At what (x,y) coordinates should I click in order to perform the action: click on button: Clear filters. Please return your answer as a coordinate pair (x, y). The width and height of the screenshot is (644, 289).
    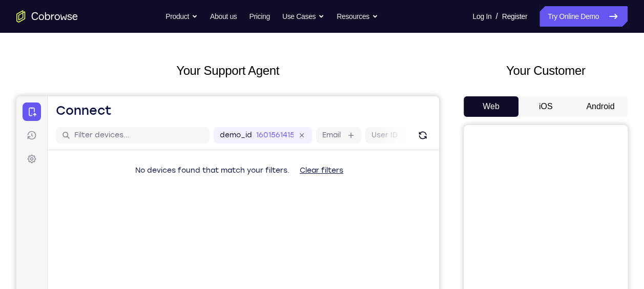
    Looking at the image, I should click on (305, 75).